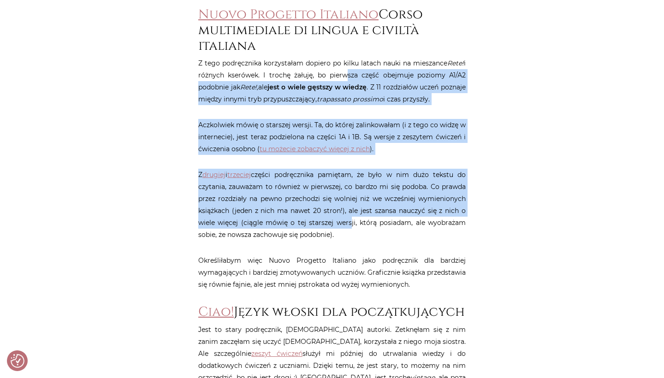 This screenshot has width=664, height=378. What do you see at coordinates (332, 137) in the screenshot?
I see `p: Aczkolwiek mówię o starszej wersji. Ta, do której zalinkowałam (i z tego co widzę w internecie), ...` at bounding box center [332, 137].